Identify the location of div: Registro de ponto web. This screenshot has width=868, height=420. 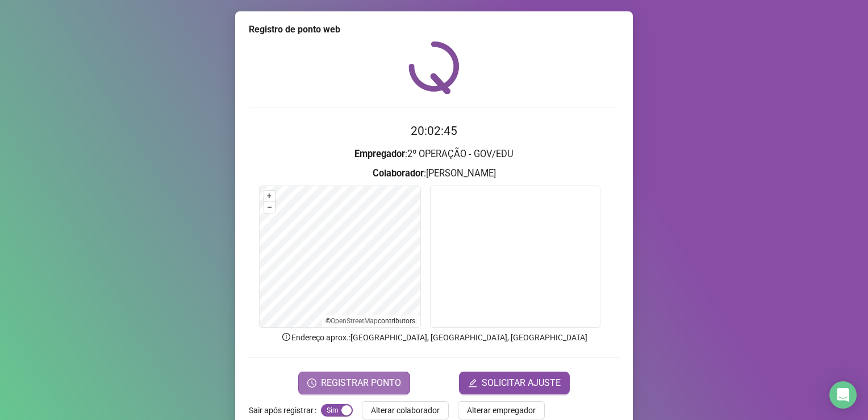
(434, 30).